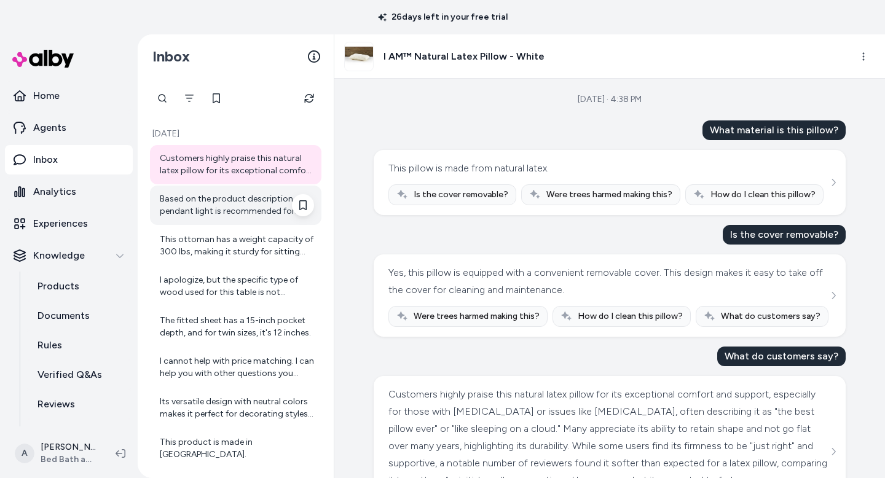 The width and height of the screenshot is (885, 478). What do you see at coordinates (79, 405) in the screenshot?
I see `a: Reviews` at bounding box center [79, 405].